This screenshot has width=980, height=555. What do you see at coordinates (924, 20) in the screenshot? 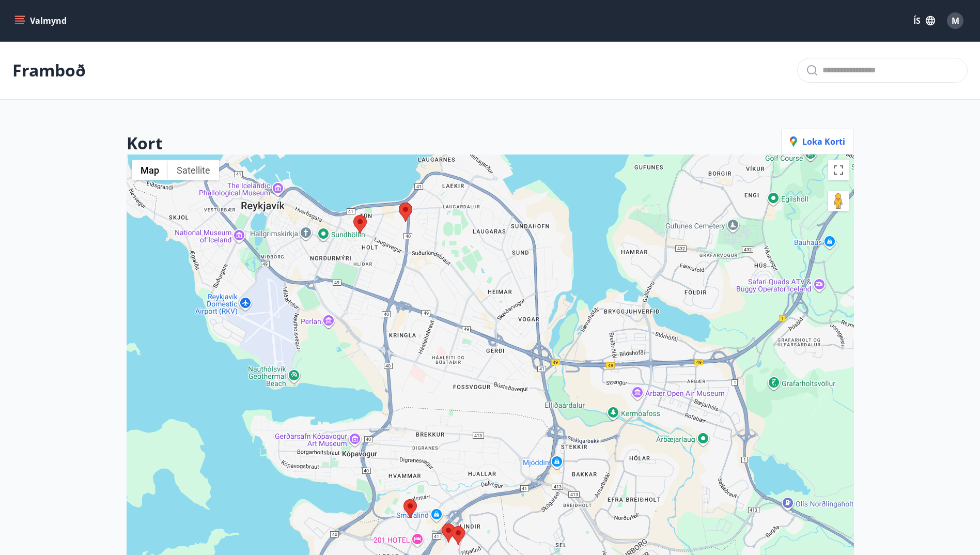
I see `button: ÍS` at bounding box center [924, 20].